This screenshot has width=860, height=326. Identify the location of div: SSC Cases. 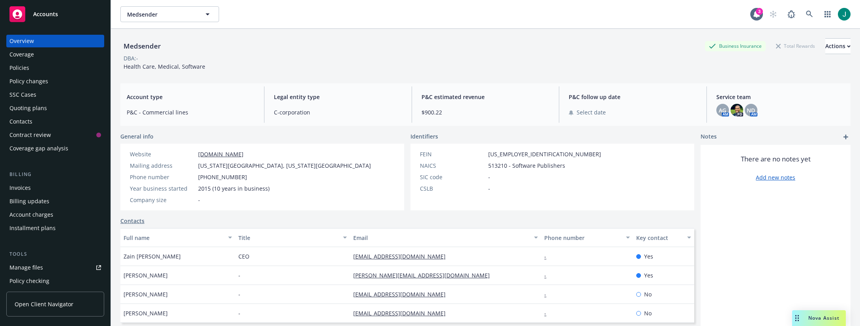
(23, 95).